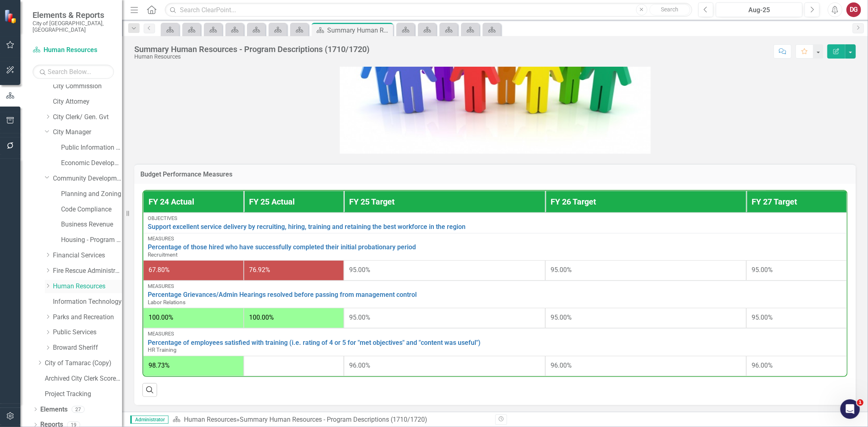 The height and width of the screenshot is (427, 868). Describe the element at coordinates (669, 9) in the screenshot. I see `span: Search` at that location.